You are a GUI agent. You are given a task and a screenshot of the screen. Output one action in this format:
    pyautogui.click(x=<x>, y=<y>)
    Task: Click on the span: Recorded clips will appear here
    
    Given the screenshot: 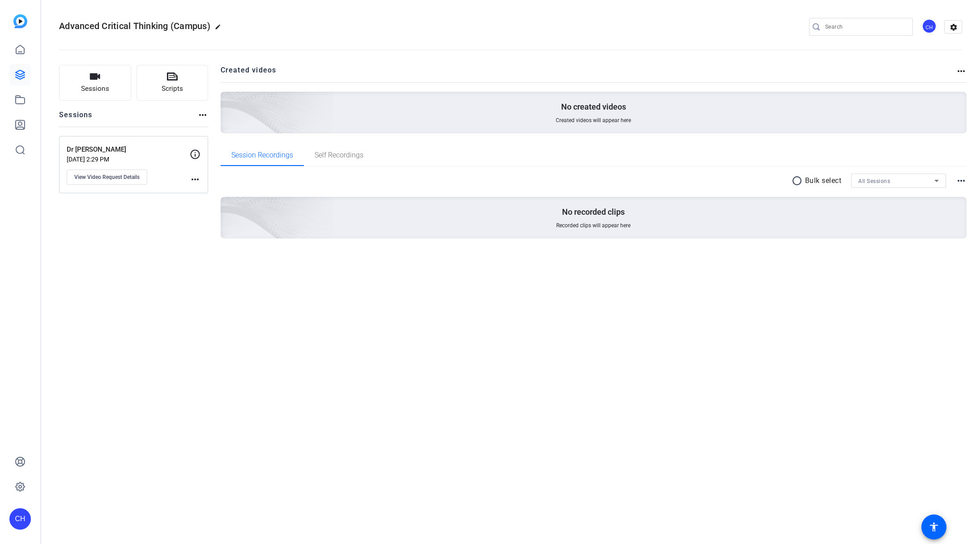 What is the action you would take?
    pyautogui.click(x=593, y=225)
    